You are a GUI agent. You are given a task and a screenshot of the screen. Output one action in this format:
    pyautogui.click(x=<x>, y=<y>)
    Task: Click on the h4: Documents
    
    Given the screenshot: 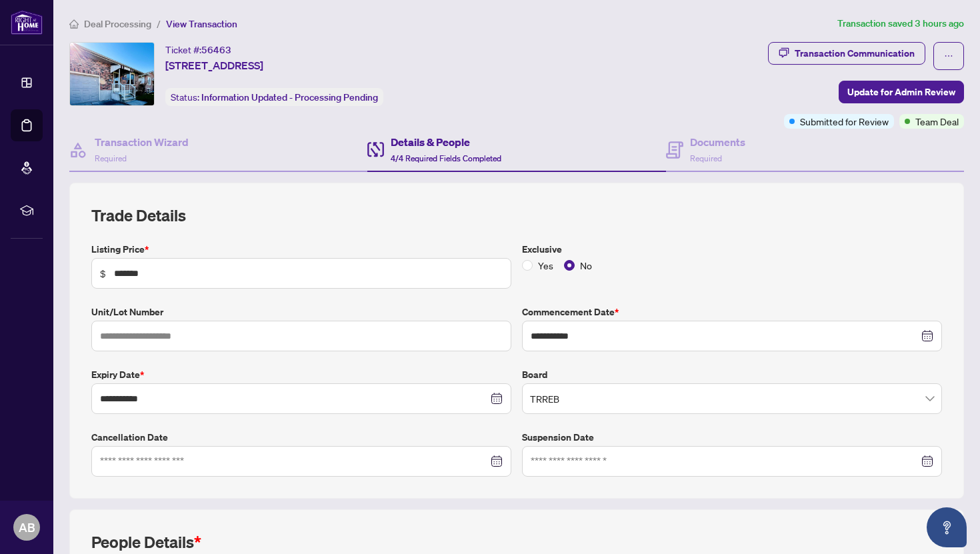 What is the action you would take?
    pyautogui.click(x=718, y=142)
    